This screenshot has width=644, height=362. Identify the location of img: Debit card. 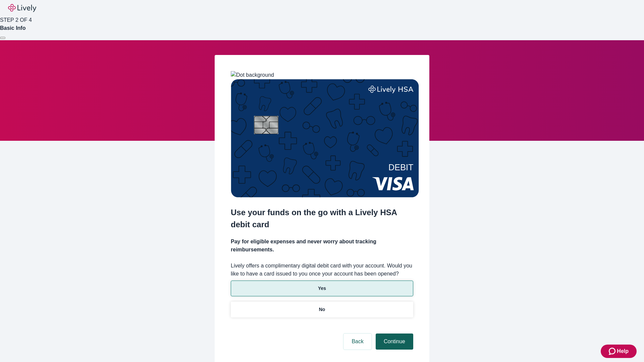
(325, 138).